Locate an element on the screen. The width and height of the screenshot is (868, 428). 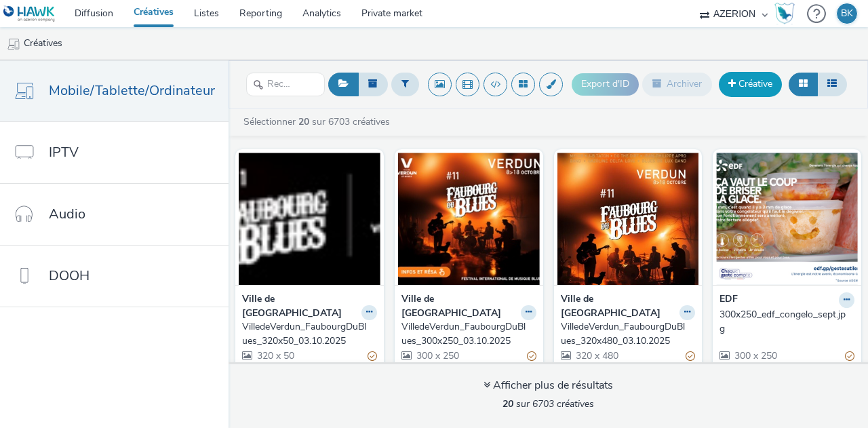
a: 300x250_edf_congelo_sept.jpg is located at coordinates (786, 322).